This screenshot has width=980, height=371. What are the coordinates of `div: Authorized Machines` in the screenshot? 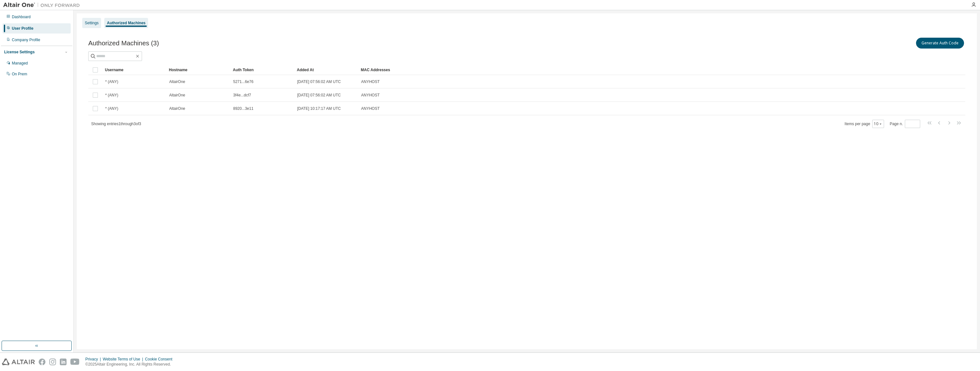 It's located at (126, 23).